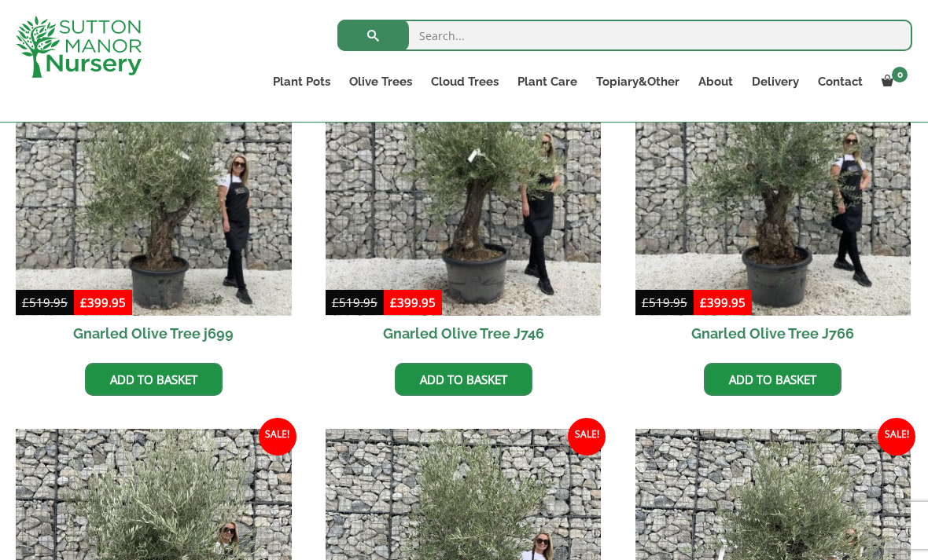  Describe the element at coordinates (154, 178) in the screenshot. I see `img: Gnarled Olive Tree j699` at that location.